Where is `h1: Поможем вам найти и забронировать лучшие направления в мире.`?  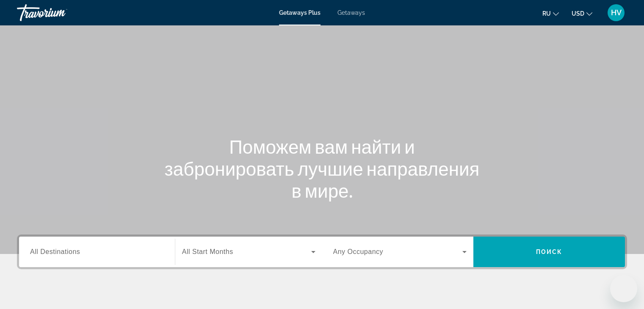 h1: Поможем вам найти и забронировать лучшие направления в мире. is located at coordinates (322, 169).